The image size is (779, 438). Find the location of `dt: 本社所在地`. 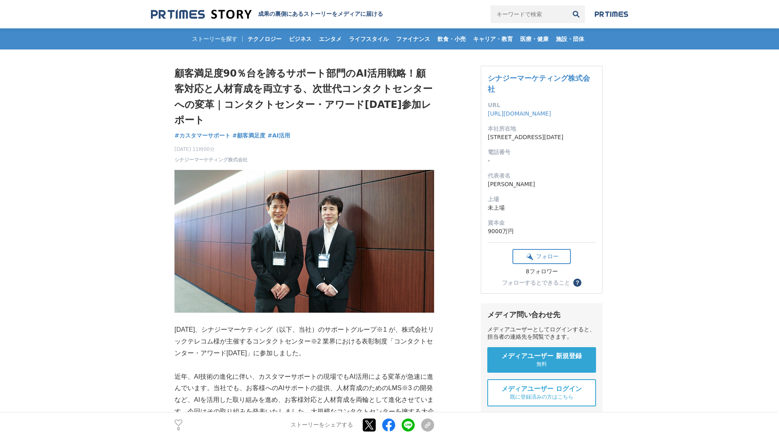

dt: 本社所在地 is located at coordinates (541, 129).